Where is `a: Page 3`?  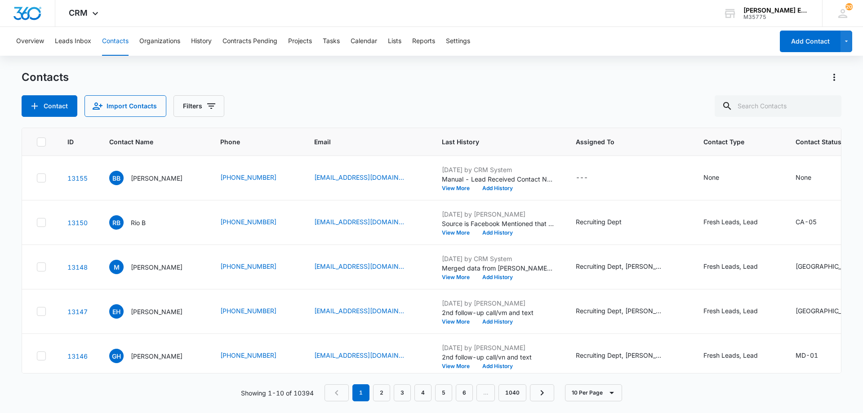
a: Page 3 is located at coordinates (402, 393).